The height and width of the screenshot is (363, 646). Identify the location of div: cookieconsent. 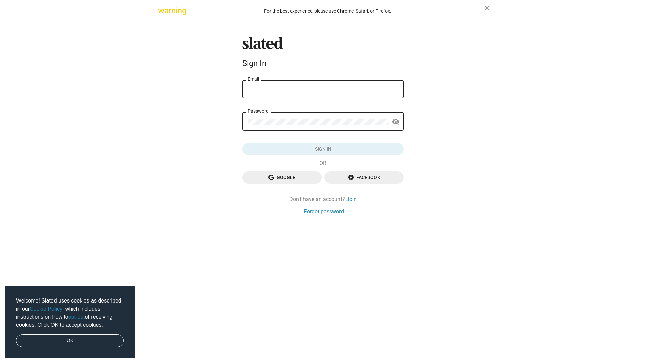
(70, 322).